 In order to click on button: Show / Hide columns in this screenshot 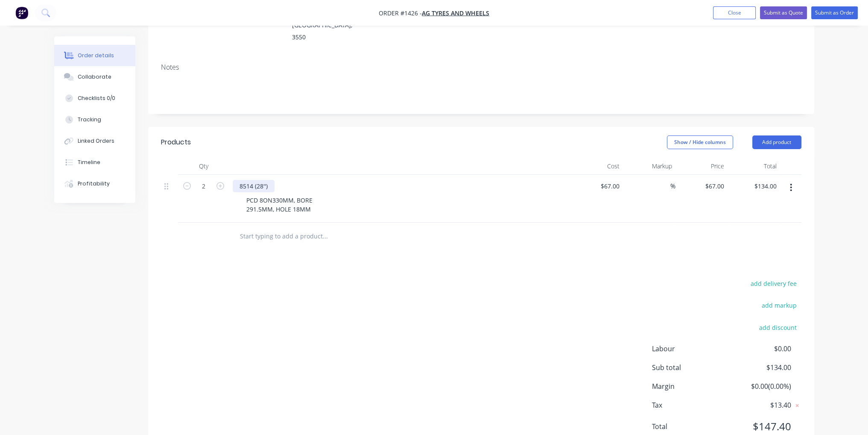, I will do `click(700, 142)`.